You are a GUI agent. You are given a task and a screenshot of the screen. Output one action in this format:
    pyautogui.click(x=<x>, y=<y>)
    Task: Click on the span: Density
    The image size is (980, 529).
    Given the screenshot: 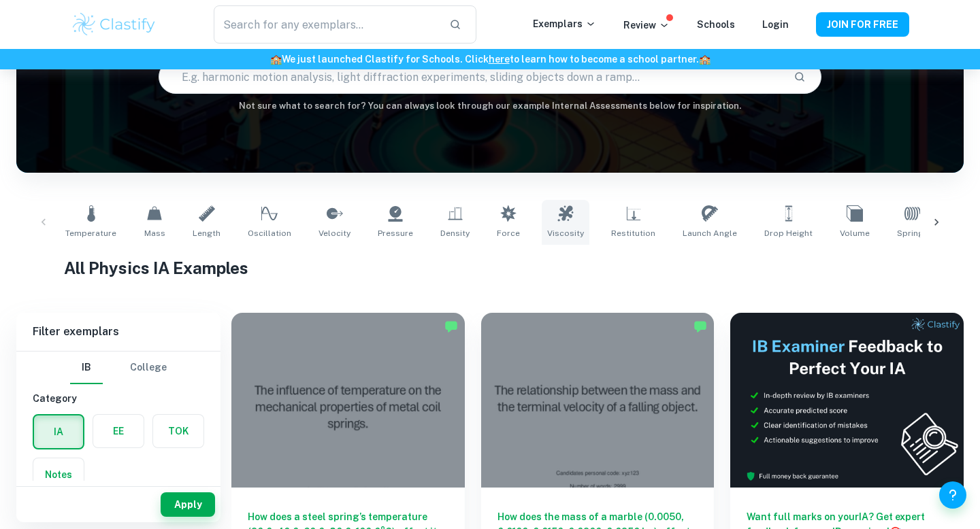 What is the action you would take?
    pyautogui.click(x=455, y=233)
    